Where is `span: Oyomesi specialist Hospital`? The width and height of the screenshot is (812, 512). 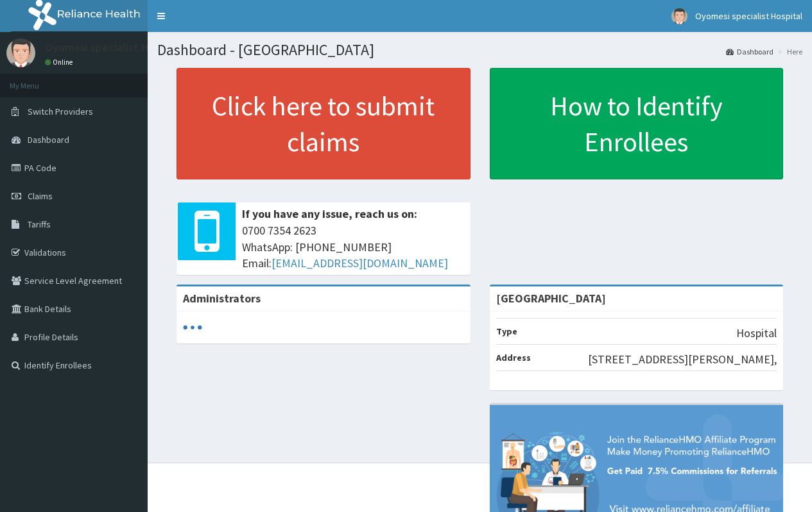 span: Oyomesi specialist Hospital is located at coordinates (748, 16).